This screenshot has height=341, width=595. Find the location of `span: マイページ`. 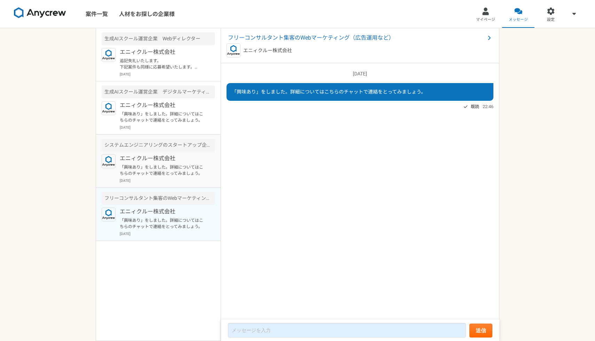

span: マイページ is located at coordinates (486, 20).